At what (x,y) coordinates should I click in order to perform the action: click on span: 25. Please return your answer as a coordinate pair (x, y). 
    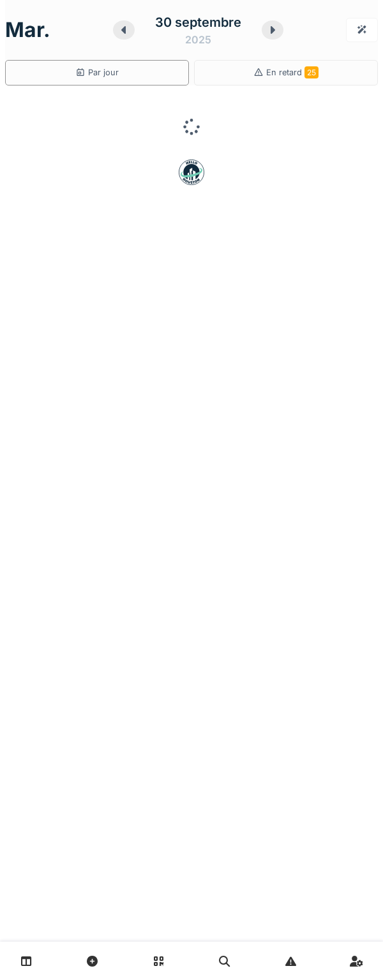
    Looking at the image, I should click on (311, 72).